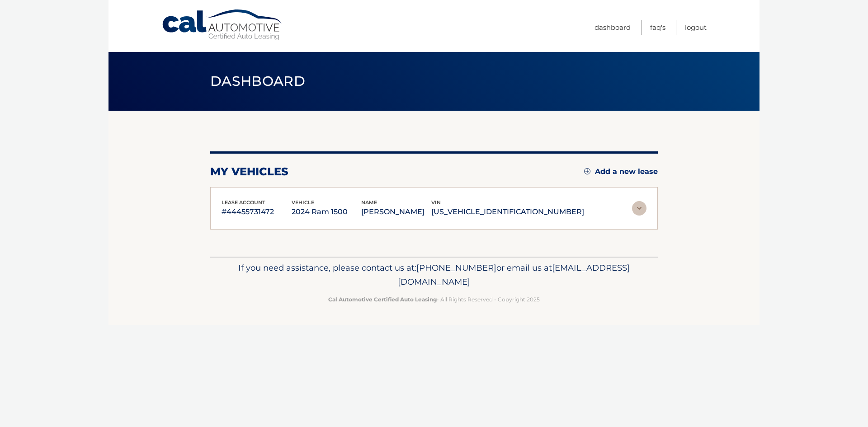 This screenshot has height=427, width=868. Describe the element at coordinates (303, 202) in the screenshot. I see `span: vehicle` at that location.